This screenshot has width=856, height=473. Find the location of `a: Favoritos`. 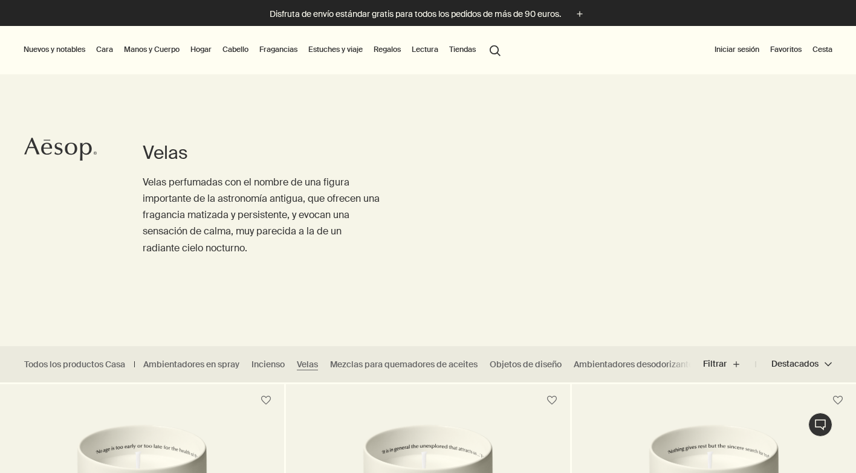

a: Favoritos is located at coordinates (786, 50).